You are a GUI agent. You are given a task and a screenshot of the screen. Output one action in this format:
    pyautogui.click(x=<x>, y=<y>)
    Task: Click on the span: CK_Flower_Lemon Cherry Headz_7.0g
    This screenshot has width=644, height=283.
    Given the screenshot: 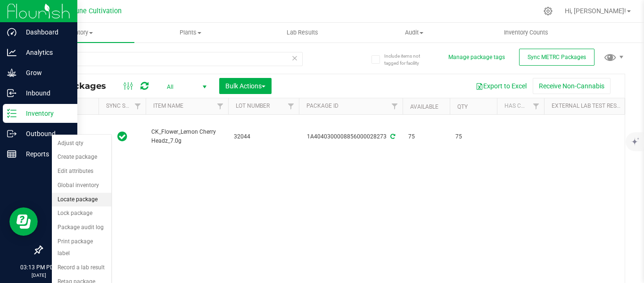 What is the action you would take?
    pyautogui.click(x=186, y=136)
    